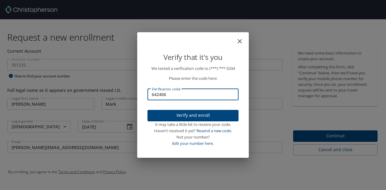  I want to click on div: Not your number?, so click(193, 137).